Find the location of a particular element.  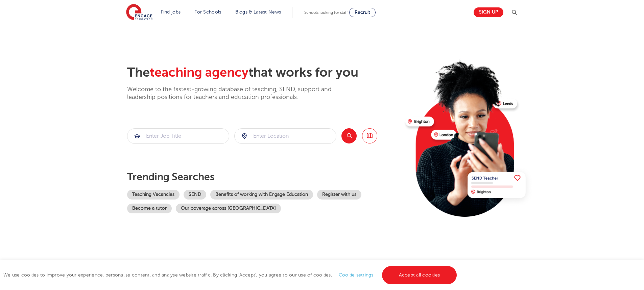

a: Find jobs is located at coordinates (171, 12).